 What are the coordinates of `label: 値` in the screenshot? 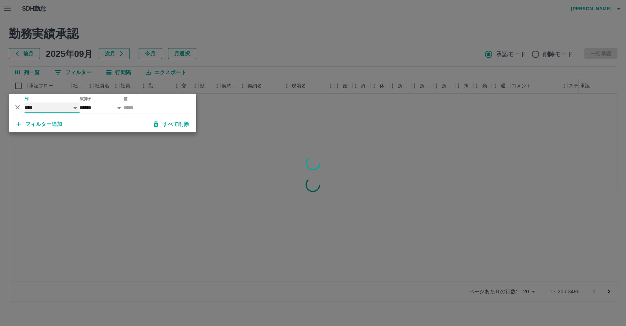 It's located at (125, 99).